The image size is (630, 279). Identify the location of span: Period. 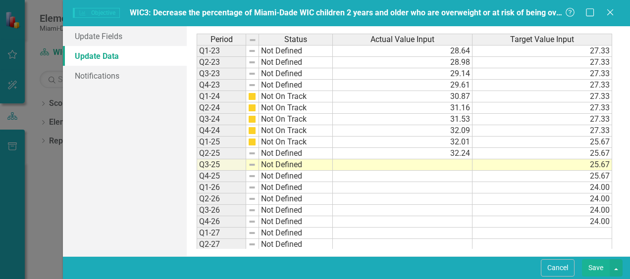
(221, 40).